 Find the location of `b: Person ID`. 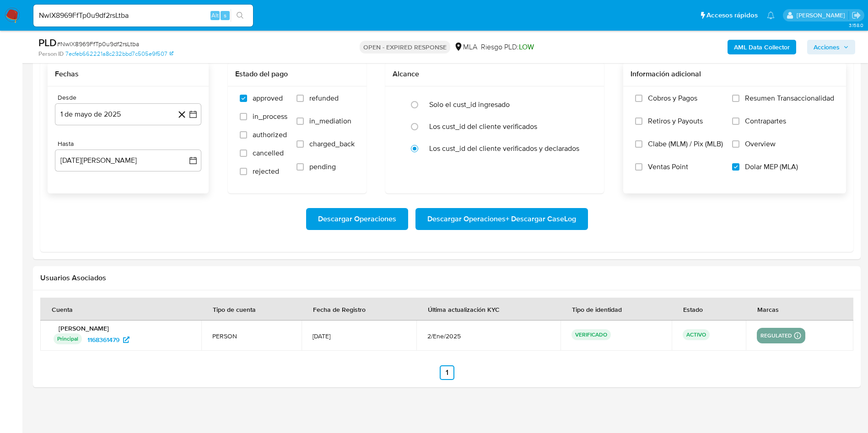

b: Person ID is located at coordinates (51, 54).